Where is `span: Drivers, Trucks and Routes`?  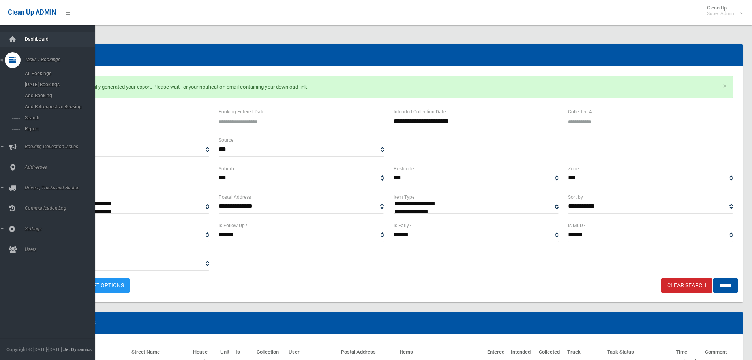 span: Drivers, Trucks and Routes is located at coordinates (62, 188).